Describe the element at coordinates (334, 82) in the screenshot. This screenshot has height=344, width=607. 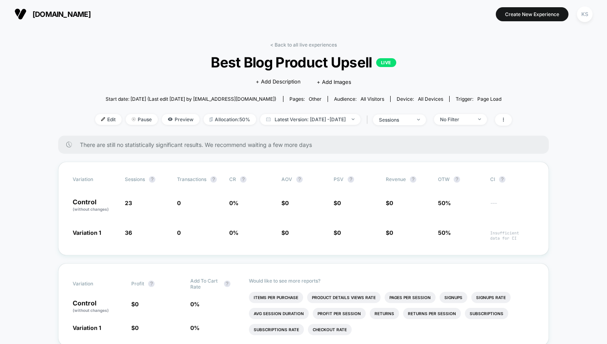
I see `span: + Add Images` at that location.